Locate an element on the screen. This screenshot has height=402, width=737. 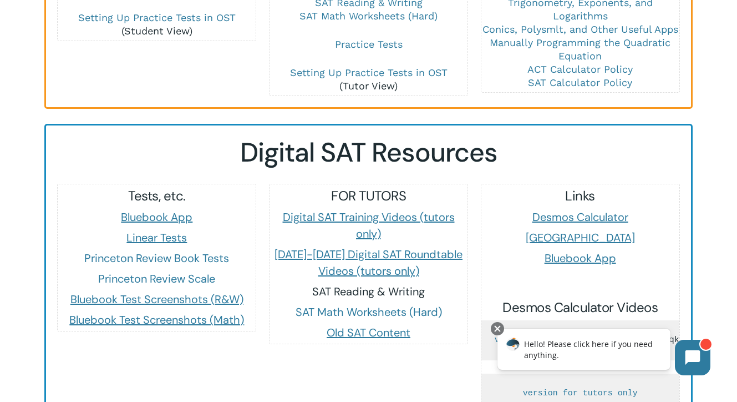
span: Linear Tests is located at coordinates (156, 237).